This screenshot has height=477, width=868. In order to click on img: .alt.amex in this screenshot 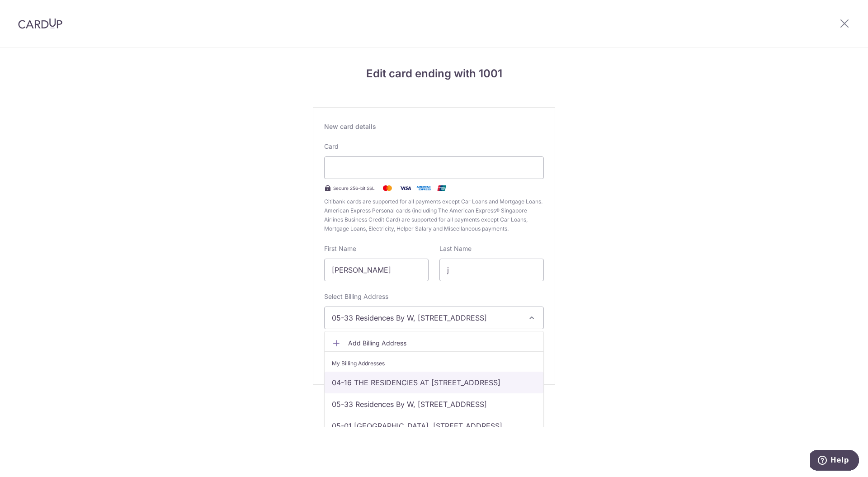, I will do `click(423, 188)`.